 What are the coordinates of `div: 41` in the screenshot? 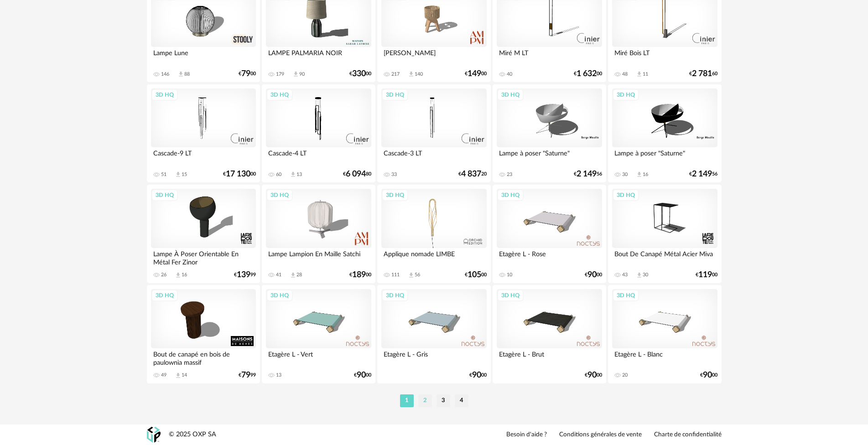 It's located at (279, 275).